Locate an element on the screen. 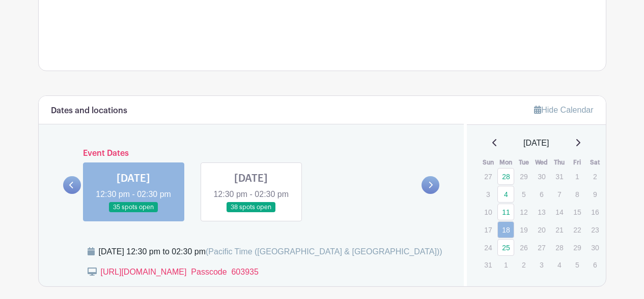  th: Tue is located at coordinates (523, 163).